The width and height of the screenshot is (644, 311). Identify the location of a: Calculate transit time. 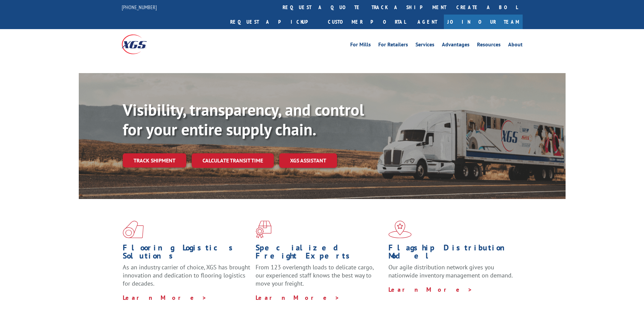
(232, 161).